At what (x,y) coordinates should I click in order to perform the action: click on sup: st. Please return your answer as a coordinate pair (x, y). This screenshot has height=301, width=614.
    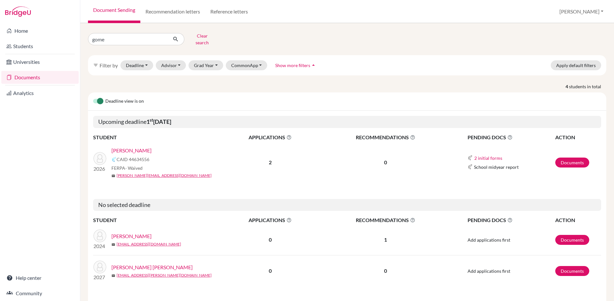
    Looking at the image, I should click on (151, 120).